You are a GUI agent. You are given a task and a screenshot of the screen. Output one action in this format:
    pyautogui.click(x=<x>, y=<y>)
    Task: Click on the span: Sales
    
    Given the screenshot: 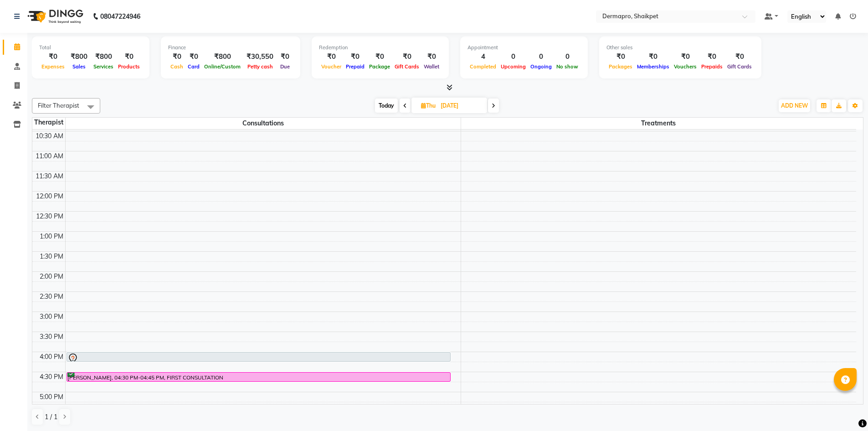 What is the action you would take?
    pyautogui.click(x=79, y=66)
    